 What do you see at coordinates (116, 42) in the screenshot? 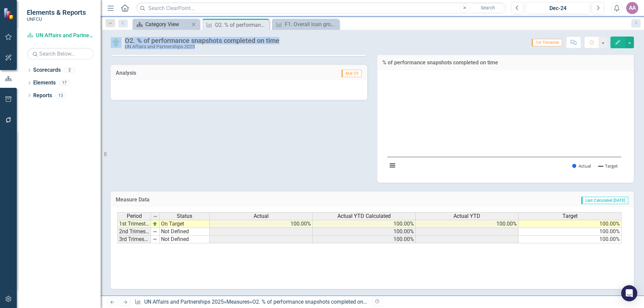
I see `img: On Target` at bounding box center [116, 42].